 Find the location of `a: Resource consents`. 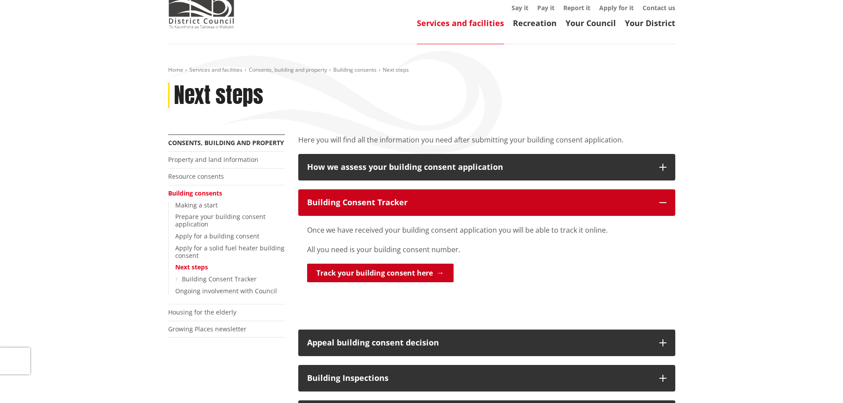

a: Resource consents is located at coordinates (196, 176).